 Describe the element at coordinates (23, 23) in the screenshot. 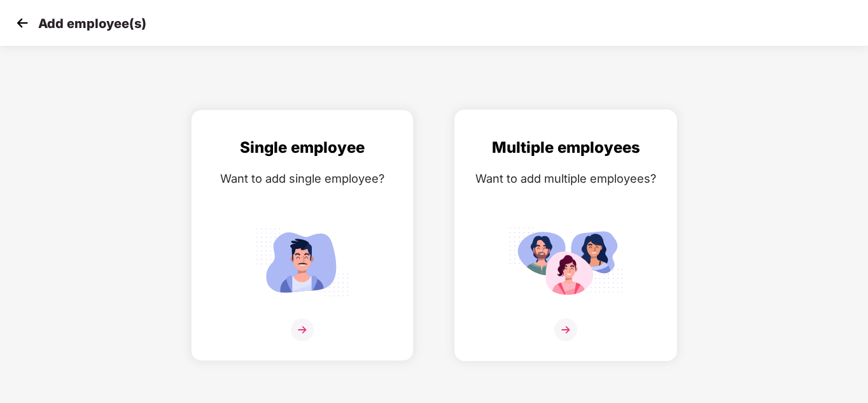

I see `img: svg+xml;base64,PHN2ZyB4bWxucz0iaHR0cDovL3d3dy53My5vcmcvMjAwMC9zdmciIHdpZHRoPSIzMCIgaGVpZ2h0PSIzMC...` at that location.